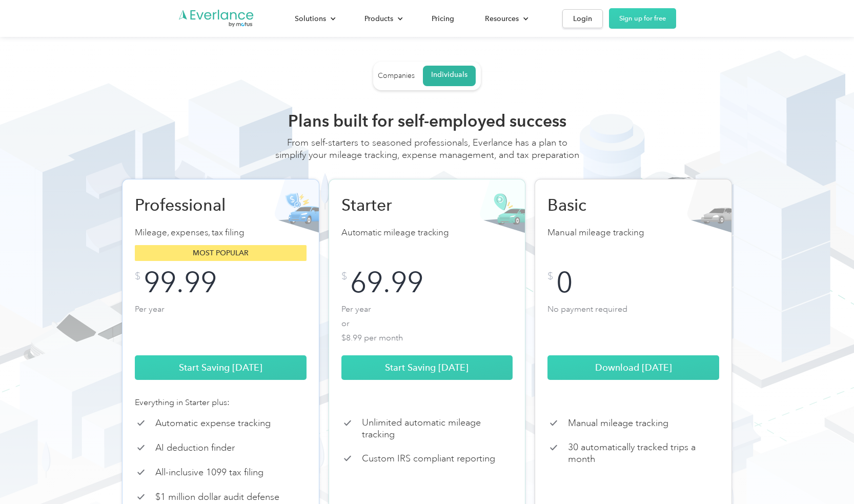 This screenshot has height=504, width=854. What do you see at coordinates (601, 205) in the screenshot?
I see `h2: Basic` at bounding box center [601, 205].